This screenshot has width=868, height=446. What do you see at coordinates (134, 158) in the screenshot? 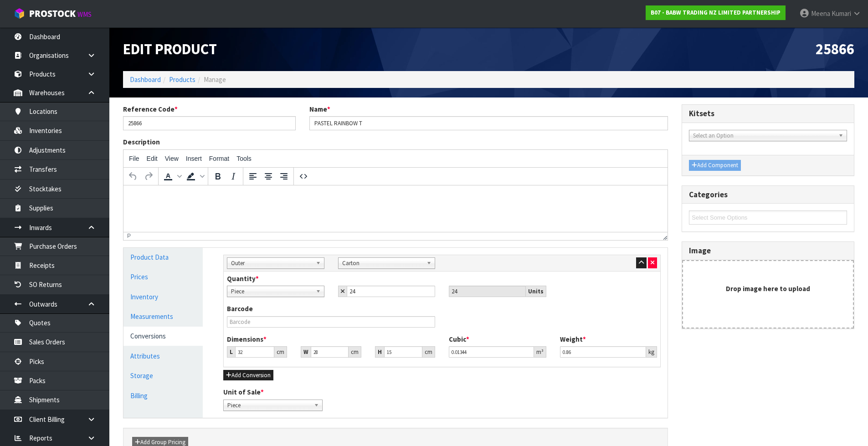
I see `span: File` at bounding box center [134, 158].